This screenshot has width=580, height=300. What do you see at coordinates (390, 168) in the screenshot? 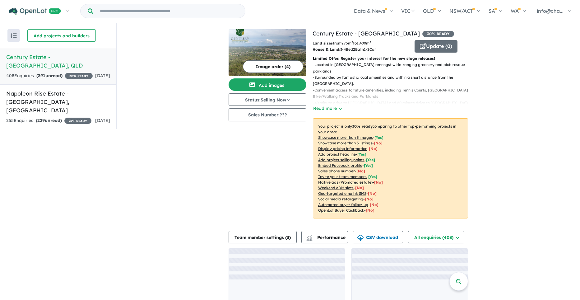
I see `p: Your project is only comparing to other top-performing projects in your area: - - - - - - - - - -...` at bounding box center [390, 168].